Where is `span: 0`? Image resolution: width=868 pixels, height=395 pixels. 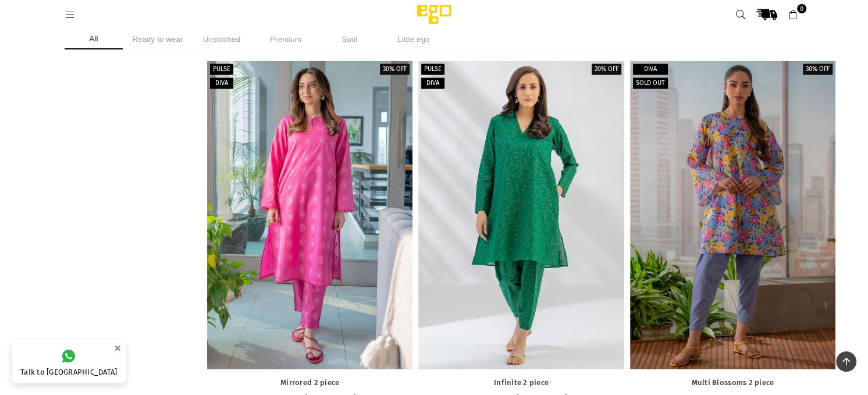
span: 0 is located at coordinates (801, 9).